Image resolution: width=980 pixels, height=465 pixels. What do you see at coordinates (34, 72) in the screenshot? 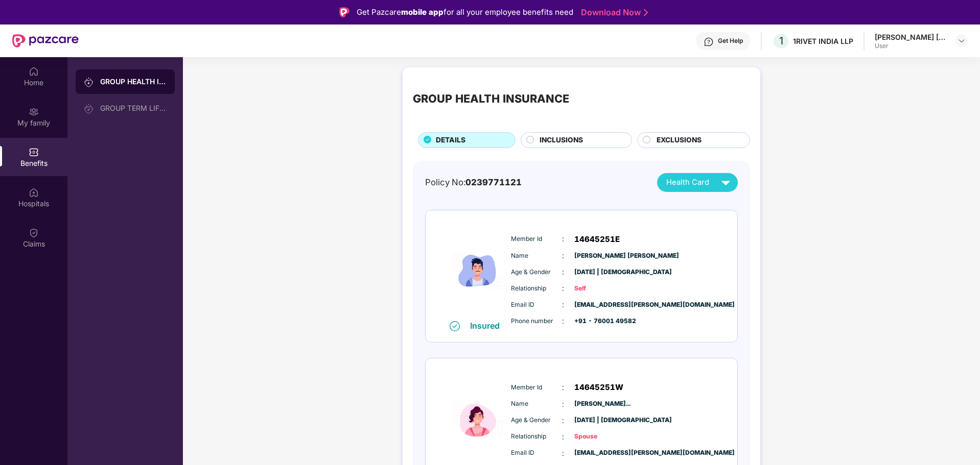
I see `img: svg+xml;base64,PHN2ZyBpZD0iSG9tZSIgeG1sbnM9Imh0dHA6Ly93d3cudzMub3JnLzIwMDAvc3ZnIiB3aWR0aD0iMjAiIG...` at bounding box center [34, 72].